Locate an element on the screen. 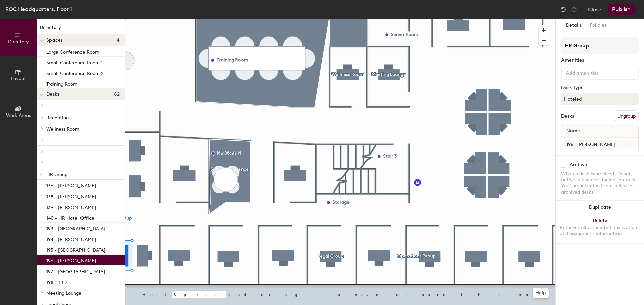 Image resolution: width=644 pixels, height=305 pixels. h1: Directory is located at coordinates (81, 29).